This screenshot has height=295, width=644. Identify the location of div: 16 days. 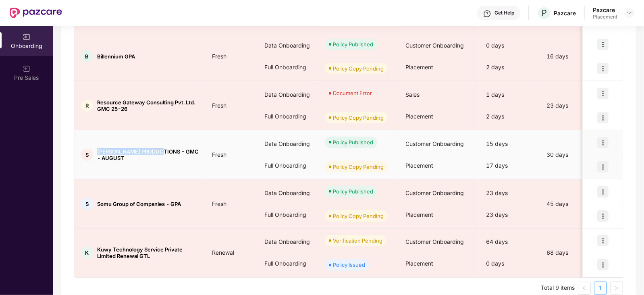
(574, 57).